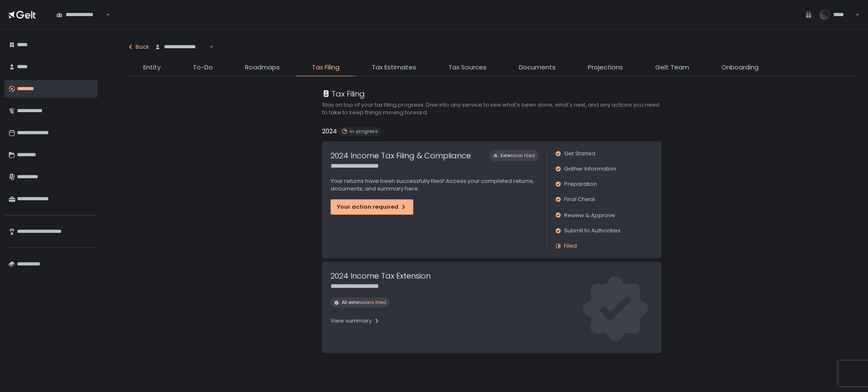 Image resolution: width=868 pixels, height=392 pixels. I want to click on span: Get Started, so click(579, 154).